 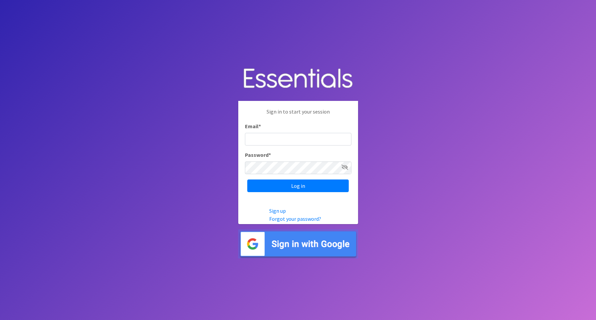 I want to click on p: Sign in to start your session, so click(x=298, y=115).